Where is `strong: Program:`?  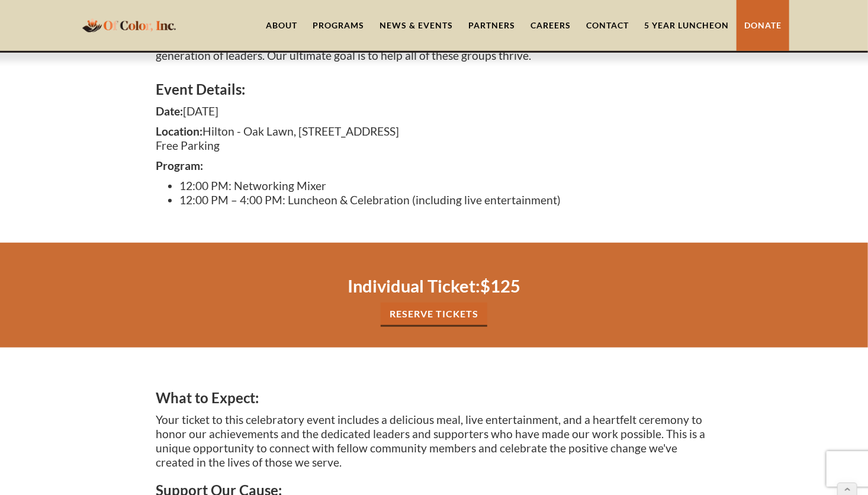
strong: Program: is located at coordinates (180, 165).